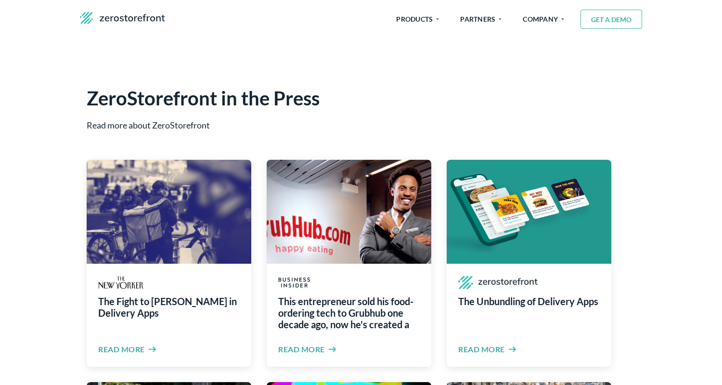  Describe the element at coordinates (361, 98) in the screenshot. I see `div: ZeroStorefront in the Press` at that location.